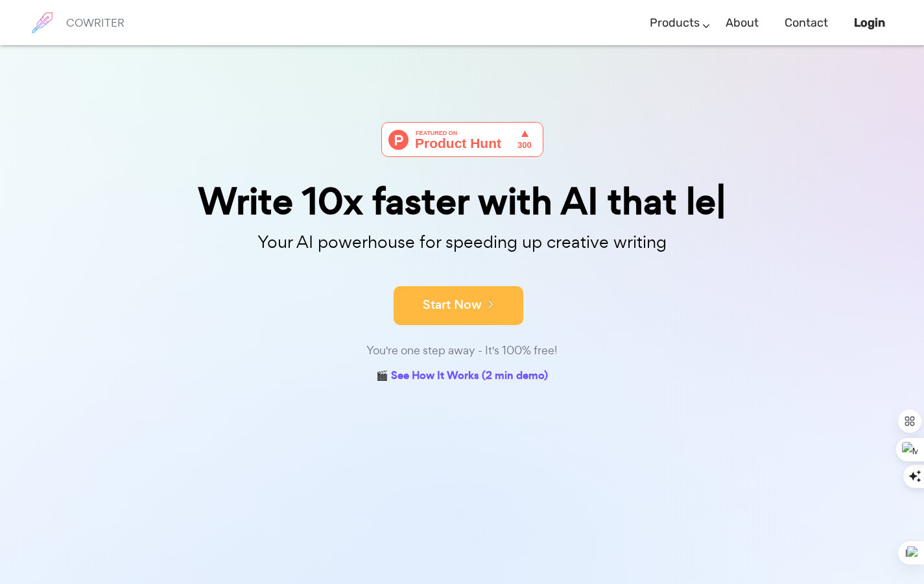  Describe the element at coordinates (462, 201) in the screenshot. I see `div: Write 10x faster with AI that le` at that location.